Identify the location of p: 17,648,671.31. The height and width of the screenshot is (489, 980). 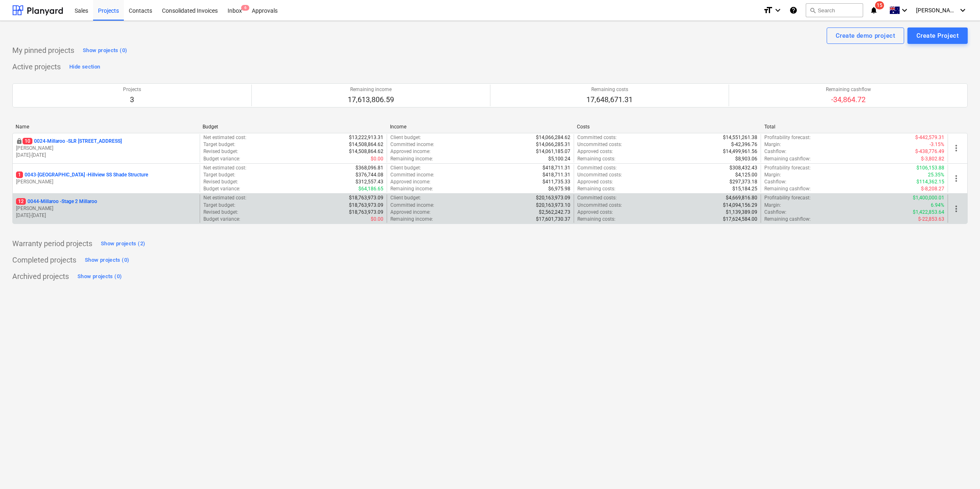
(609, 100).